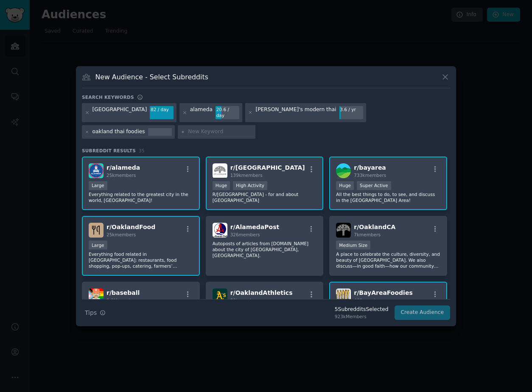 The width and height of the screenshot is (532, 392). I want to click on h3: New Audience - Select Subreddits, so click(152, 77).